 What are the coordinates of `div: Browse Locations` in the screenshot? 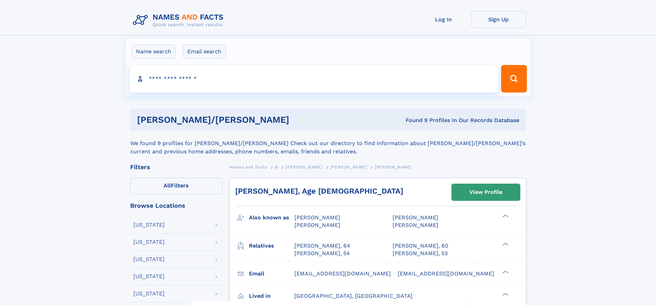 It's located at (176, 206).